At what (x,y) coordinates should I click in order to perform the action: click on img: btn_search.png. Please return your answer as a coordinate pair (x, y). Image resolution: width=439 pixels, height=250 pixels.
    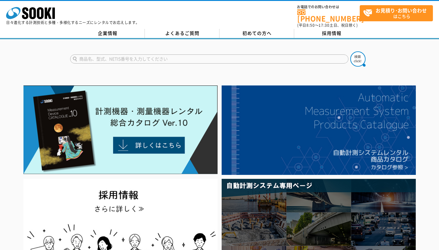
    Looking at the image, I should click on (358, 59).